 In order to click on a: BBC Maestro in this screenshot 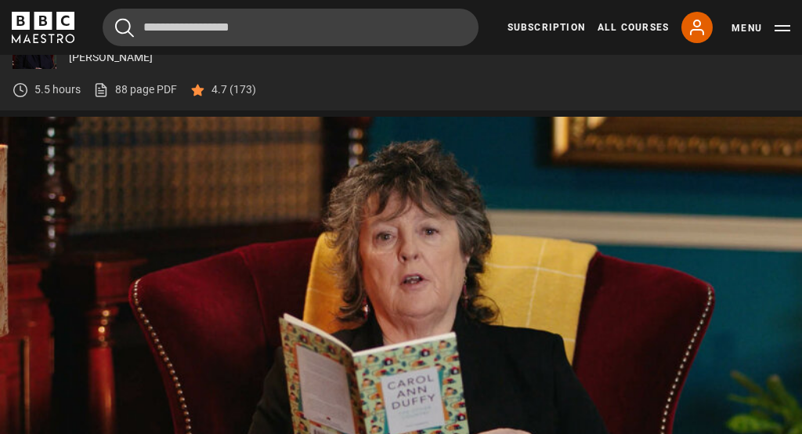, I will do `click(43, 27)`.